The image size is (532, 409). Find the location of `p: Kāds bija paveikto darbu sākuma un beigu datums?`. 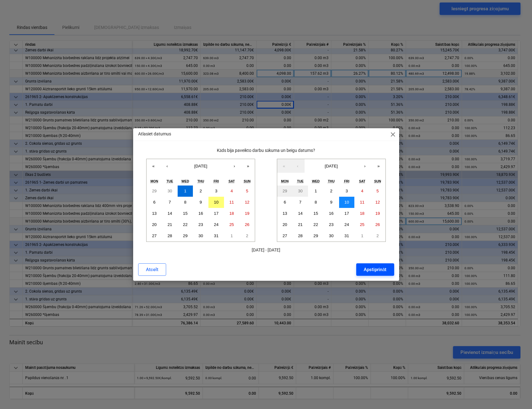

p: Kāds bija paveikto darbu sākuma un beigu datums? is located at coordinates (266, 150).